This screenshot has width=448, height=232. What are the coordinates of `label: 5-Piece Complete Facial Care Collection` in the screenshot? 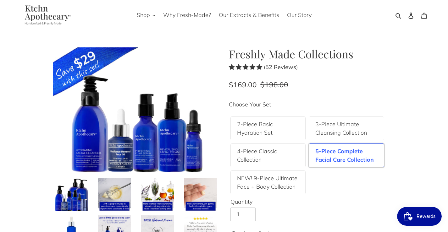 It's located at (346, 155).